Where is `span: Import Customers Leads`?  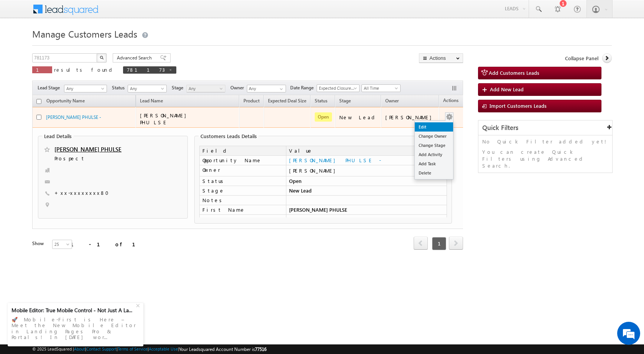 span: Import Customers Leads is located at coordinates (518, 106).